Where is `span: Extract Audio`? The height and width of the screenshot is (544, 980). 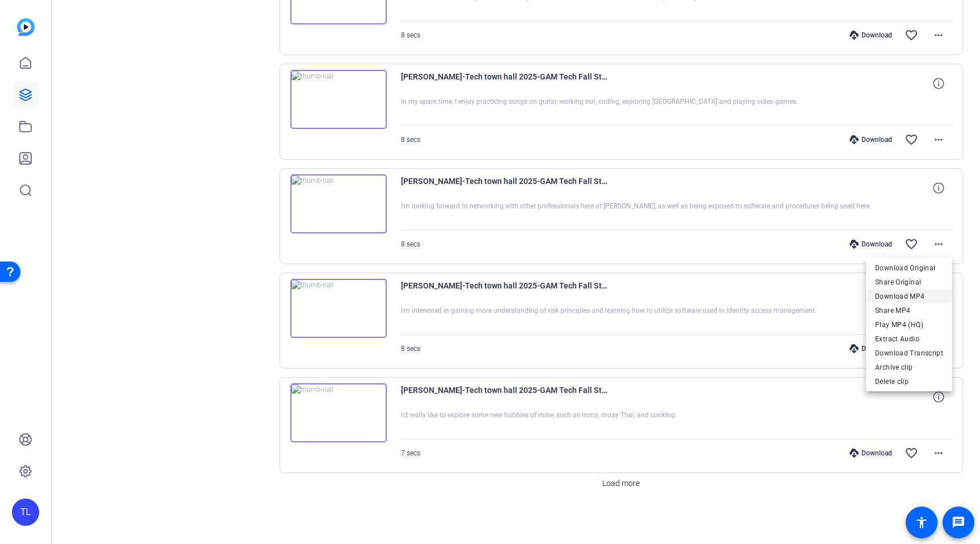
span: Extract Audio is located at coordinates (909, 339).